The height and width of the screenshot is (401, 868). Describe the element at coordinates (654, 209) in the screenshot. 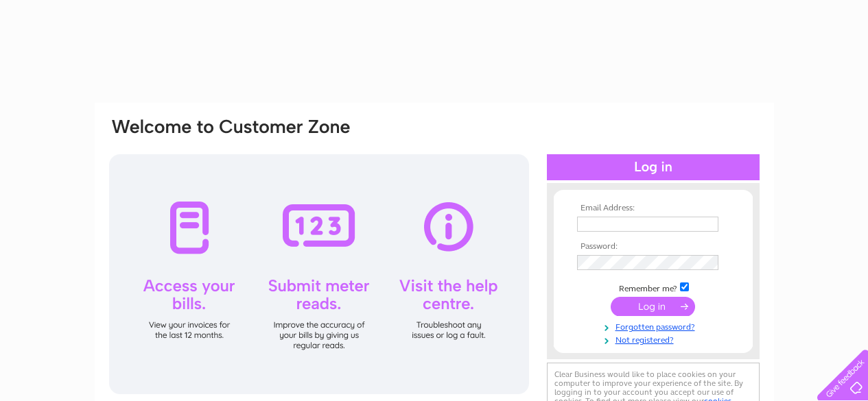

I see `th: Email Address:` at that location.